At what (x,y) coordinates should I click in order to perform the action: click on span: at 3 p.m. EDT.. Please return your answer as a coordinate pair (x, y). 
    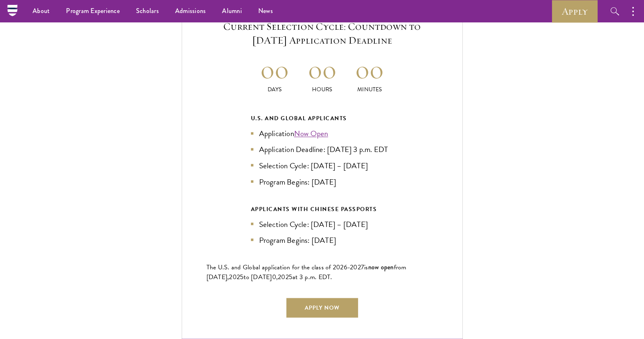
    Looking at the image, I should click on (312, 277).